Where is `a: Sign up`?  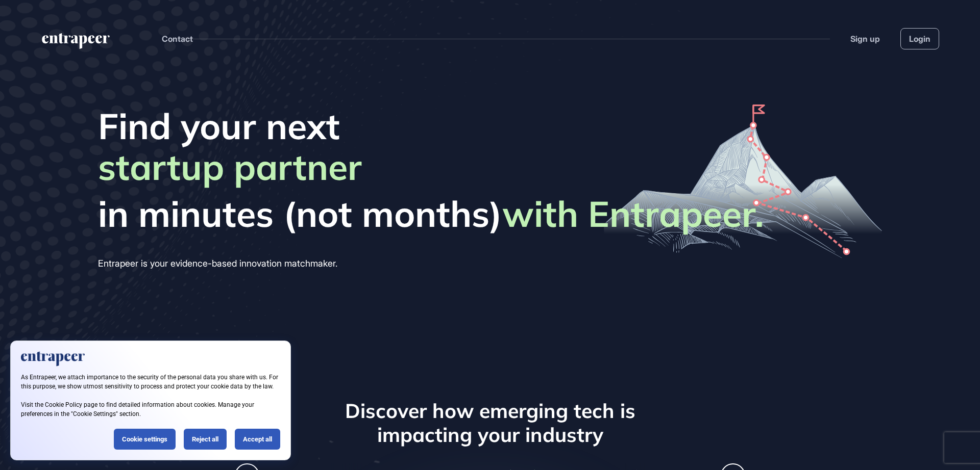 a: Sign up is located at coordinates (865, 38).